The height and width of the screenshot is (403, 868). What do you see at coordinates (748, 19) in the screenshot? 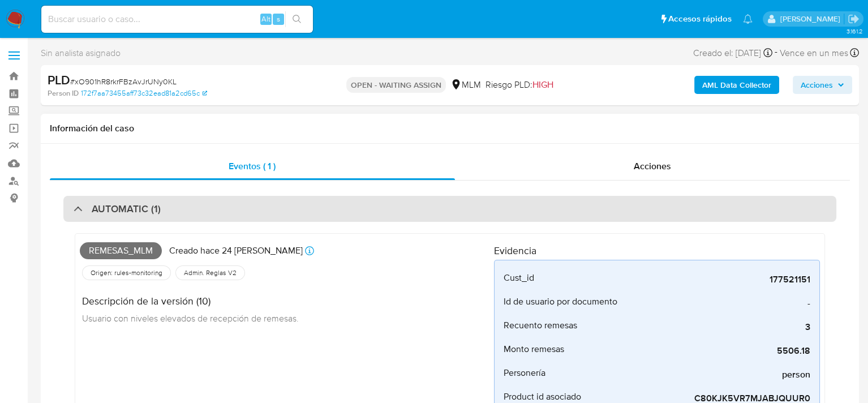
I see `a: Notificaciones` at bounding box center [748, 19].